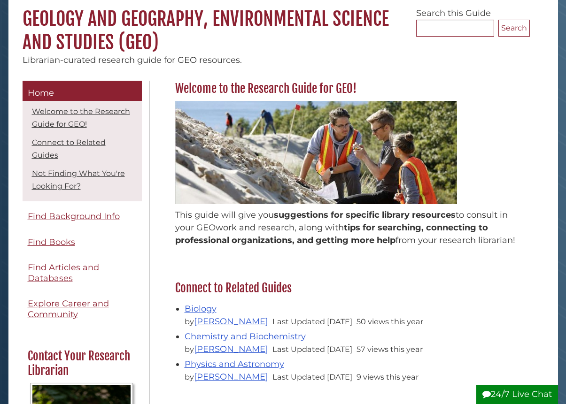 Image resolution: width=566 pixels, height=404 pixels. Describe the element at coordinates (63, 273) in the screenshot. I see `span: Find Articles and Databases` at that location.